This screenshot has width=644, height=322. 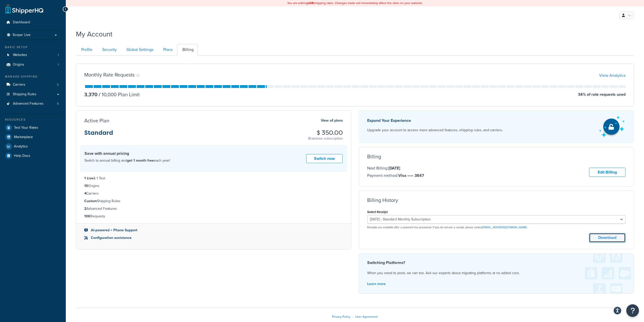 I want to click on a: Shipping Rules, so click(x=33, y=94).